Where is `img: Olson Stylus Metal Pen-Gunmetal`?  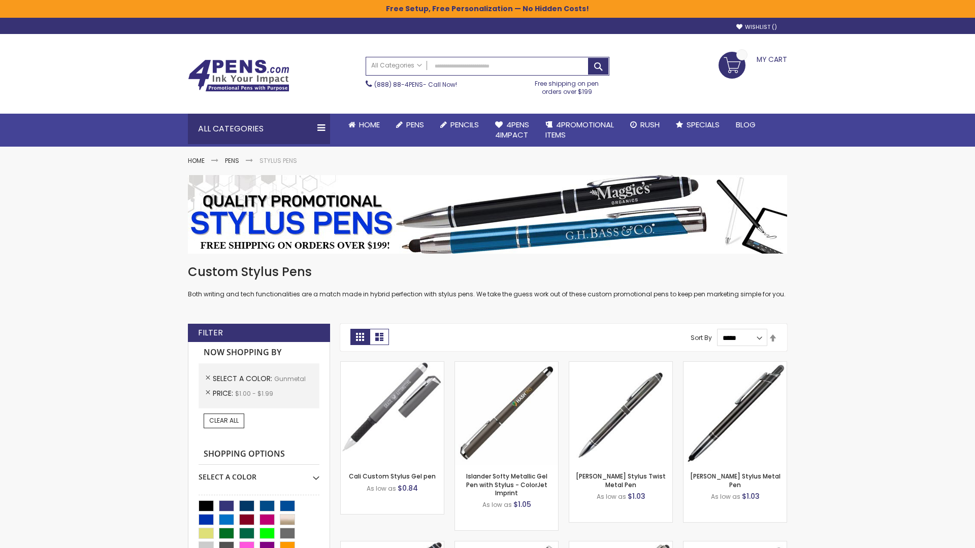
img: Olson Stylus Metal Pen-Gunmetal is located at coordinates (735, 413).